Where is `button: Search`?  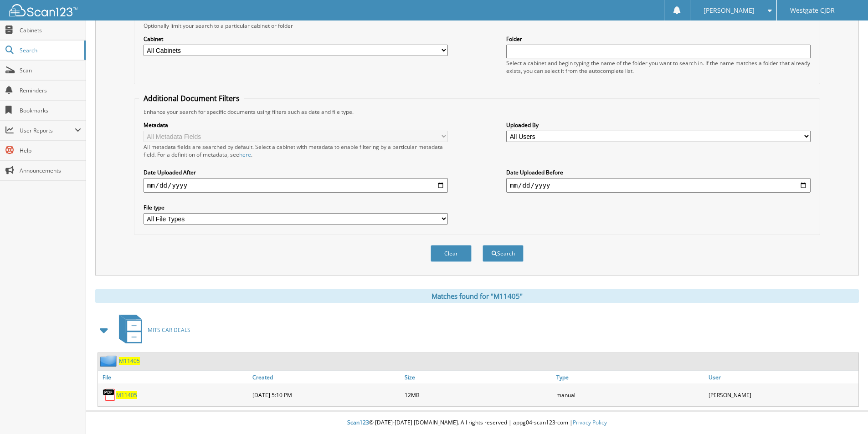
button: Search is located at coordinates (503, 253).